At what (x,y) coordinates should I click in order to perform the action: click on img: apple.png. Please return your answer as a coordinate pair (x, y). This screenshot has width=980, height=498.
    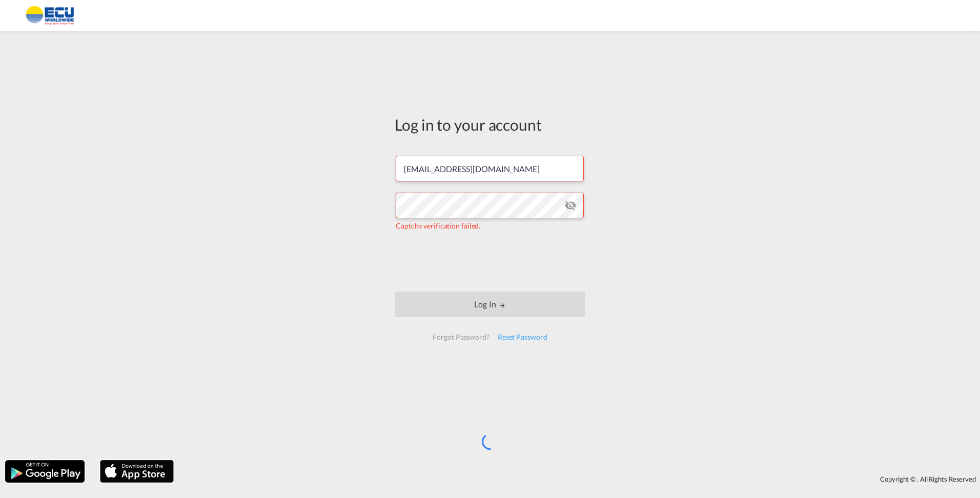
    Looking at the image, I should click on (137, 472).